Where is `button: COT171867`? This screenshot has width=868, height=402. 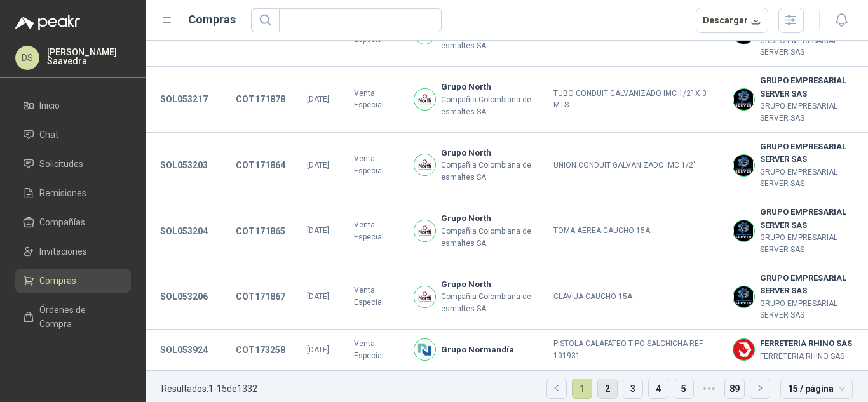 button: COT171867 is located at coordinates (261, 297).